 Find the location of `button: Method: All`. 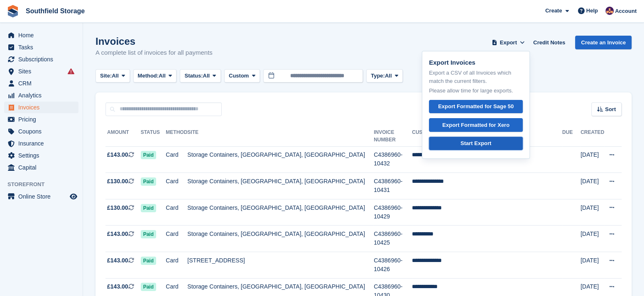

button: Method: All is located at coordinates (155, 76).